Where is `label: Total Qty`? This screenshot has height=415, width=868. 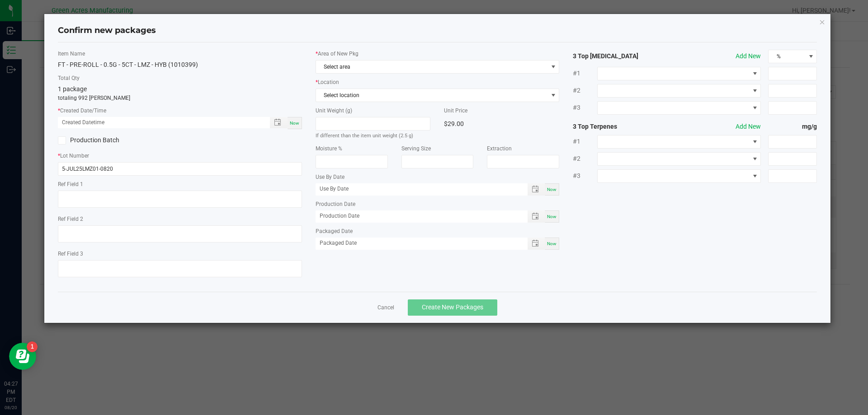
label: Total Qty is located at coordinates (180, 78).